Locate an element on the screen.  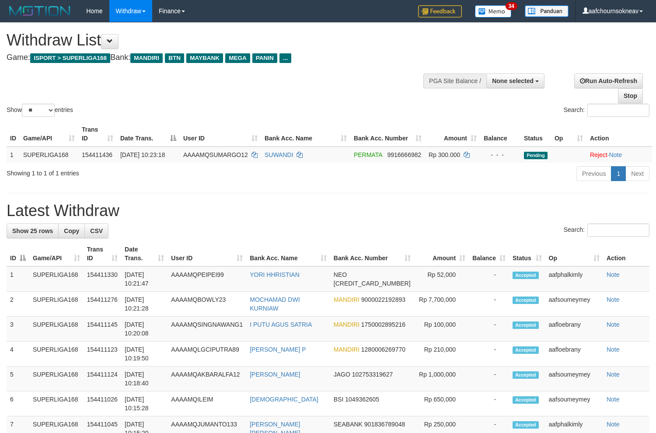
th: Amount: activate to sort column ascending is located at coordinates (442, 254).